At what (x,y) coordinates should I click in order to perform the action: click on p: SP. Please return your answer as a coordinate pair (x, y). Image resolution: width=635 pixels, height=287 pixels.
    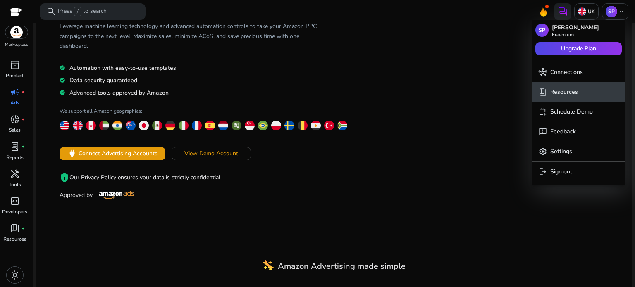
    Looking at the image, I should click on (542, 30).